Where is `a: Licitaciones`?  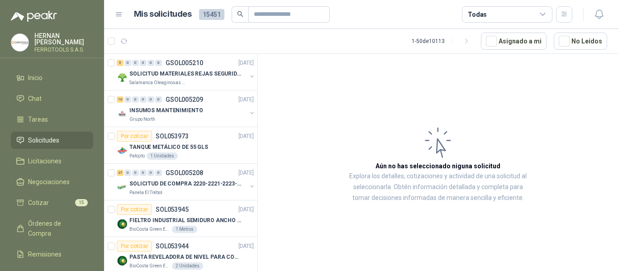 a: Licitaciones is located at coordinates (52, 161).